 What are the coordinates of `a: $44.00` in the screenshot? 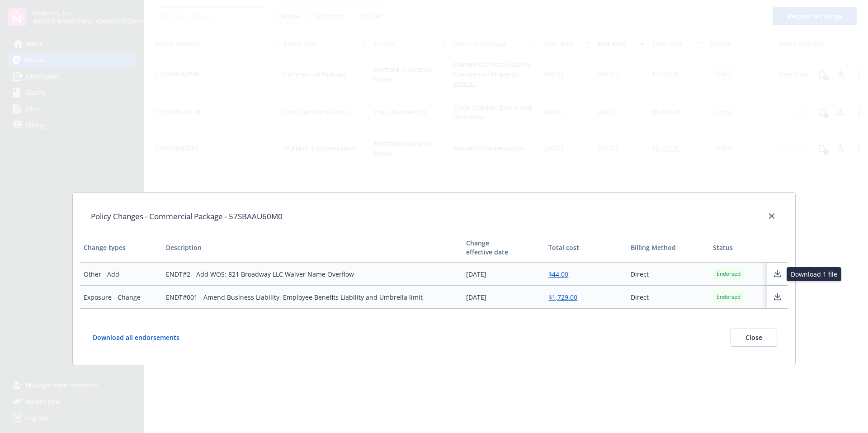 It's located at (558, 274).